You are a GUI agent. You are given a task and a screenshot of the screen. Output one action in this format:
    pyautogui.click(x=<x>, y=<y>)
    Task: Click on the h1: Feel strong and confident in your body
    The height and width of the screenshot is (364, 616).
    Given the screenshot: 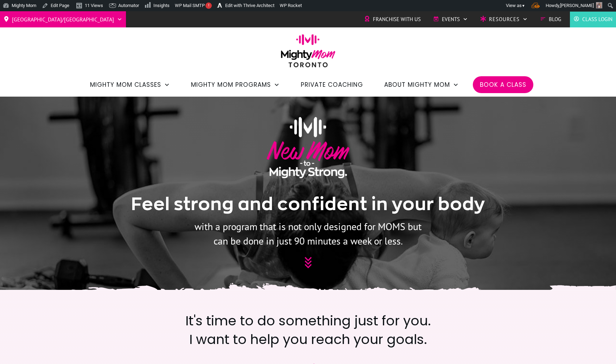 What is the action you would take?
    pyautogui.click(x=308, y=206)
    